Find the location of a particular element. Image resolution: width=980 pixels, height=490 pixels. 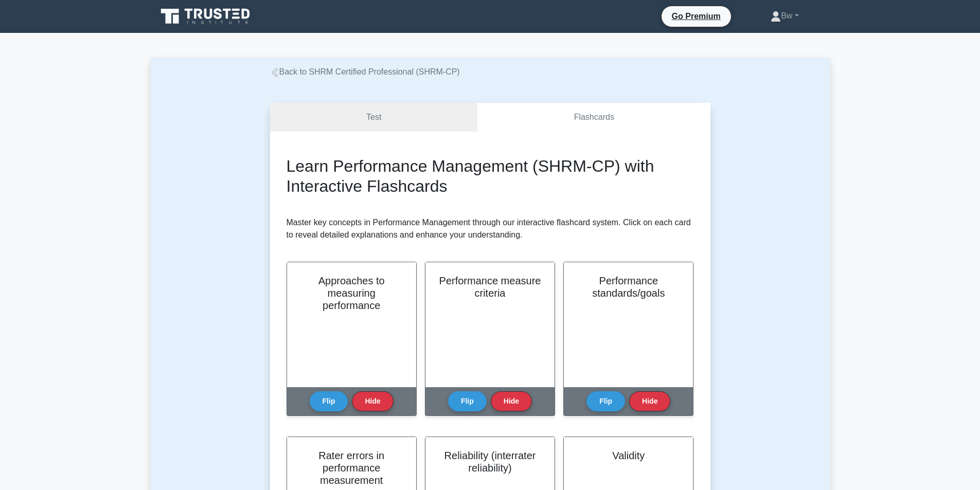

a: Back to SHRM Certified Professional (SHRM-CP) is located at coordinates (365, 71).